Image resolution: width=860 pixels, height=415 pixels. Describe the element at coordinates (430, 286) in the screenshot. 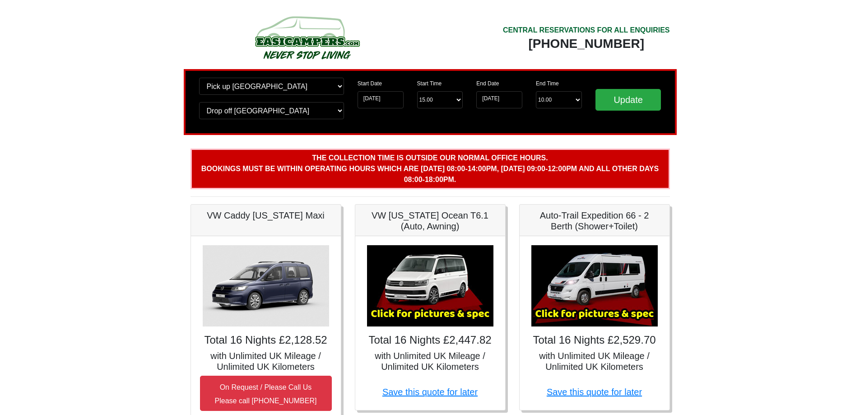

I see `img: VW California Ocean T6.1 (Auto, Awning)` at that location.